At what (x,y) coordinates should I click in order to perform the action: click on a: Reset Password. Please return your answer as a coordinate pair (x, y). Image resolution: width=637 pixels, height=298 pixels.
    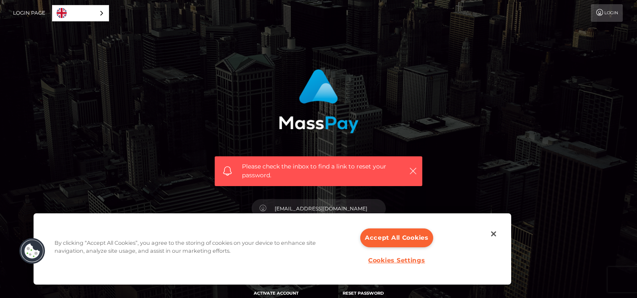
    Looking at the image, I should click on (363, 293).